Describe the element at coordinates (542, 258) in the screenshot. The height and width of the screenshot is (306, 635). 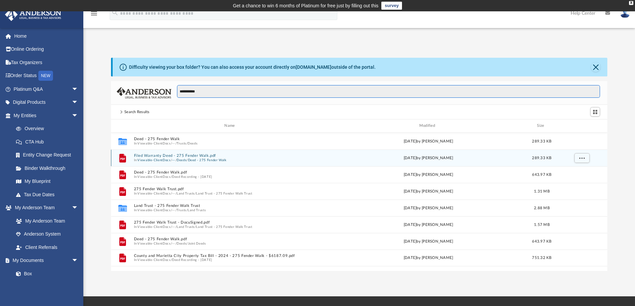
I see `span: 751.32 KB` at that location.